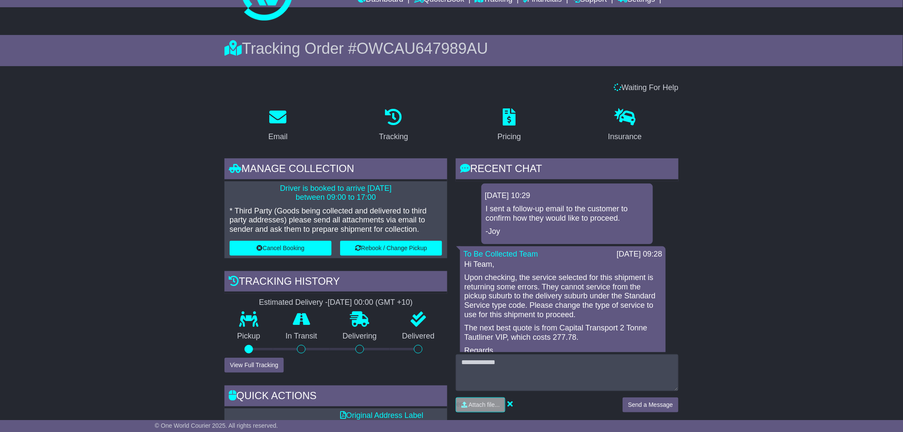 Image resolution: width=903 pixels, height=432 pixels. What do you see at coordinates (563, 355) in the screenshot?
I see `p: Regards, Joy` at bounding box center [563, 355].